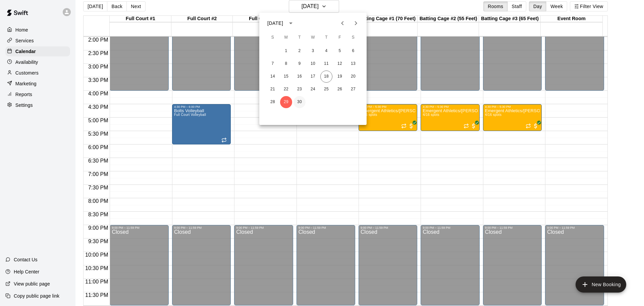 This screenshot has height=306, width=644. I want to click on button: 11, so click(326, 64).